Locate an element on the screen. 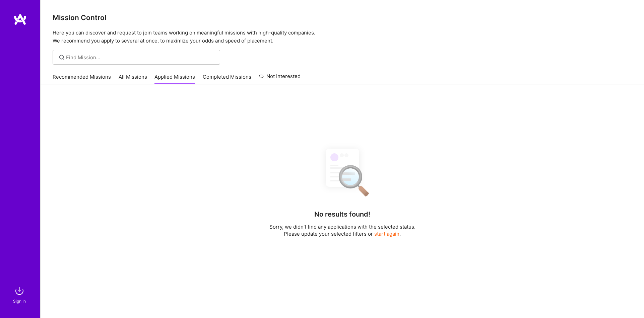 The height and width of the screenshot is (318, 644). a: Applied Missions is located at coordinates (175, 79).